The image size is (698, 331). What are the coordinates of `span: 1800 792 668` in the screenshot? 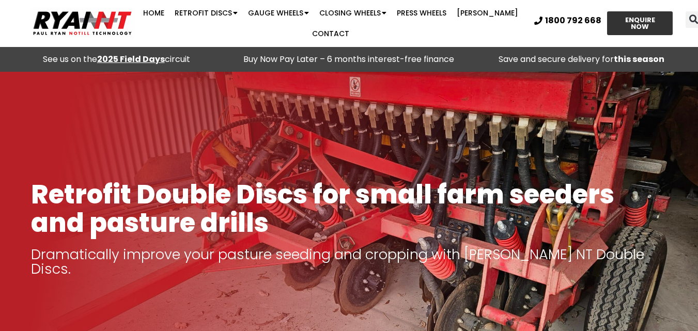 It's located at (573, 21).